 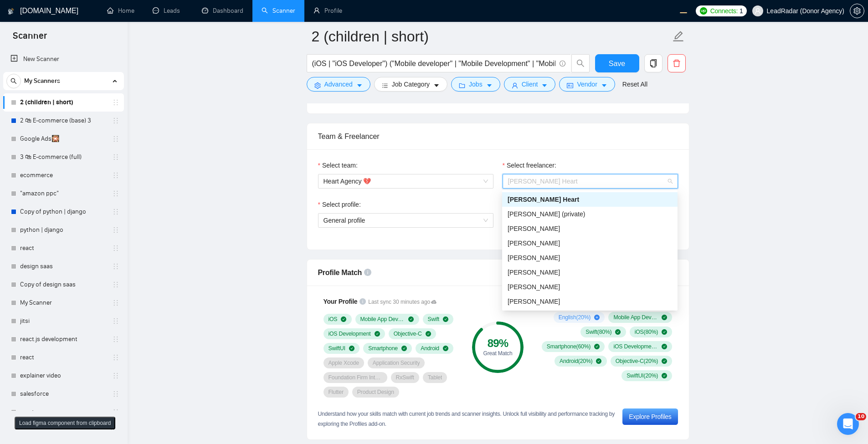 I want to click on a: Google Ads🎇, so click(x=63, y=139).